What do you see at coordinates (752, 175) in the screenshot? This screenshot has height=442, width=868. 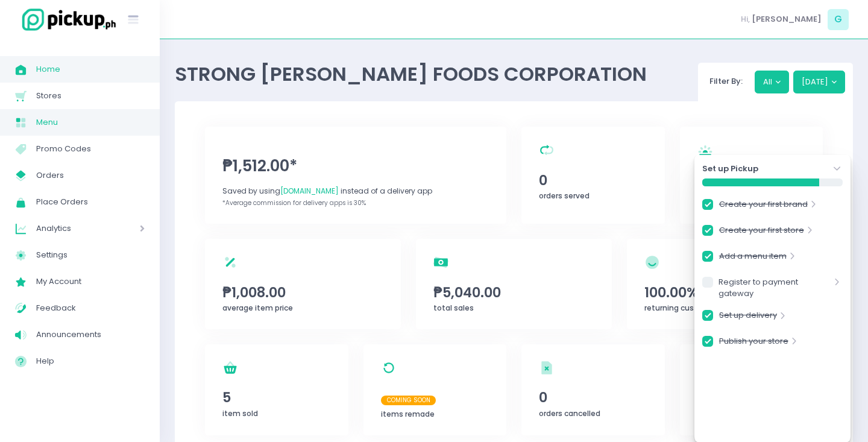 I see `a: 2orders` at bounding box center [752, 175].